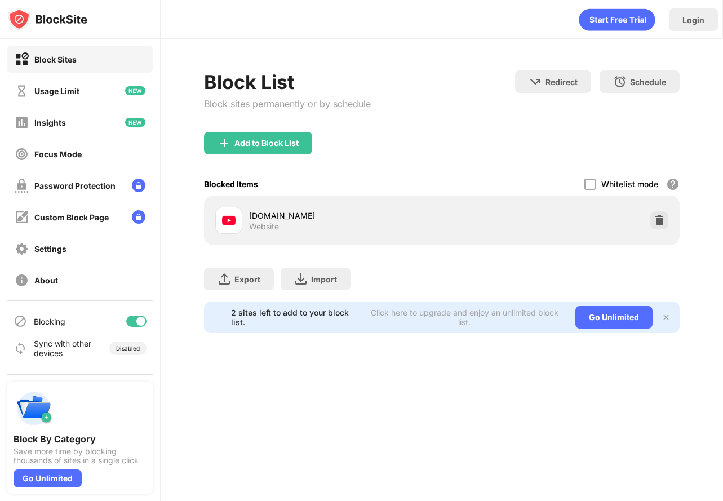  What do you see at coordinates (50, 321) in the screenshot?
I see `div: Blocking` at bounding box center [50, 321].